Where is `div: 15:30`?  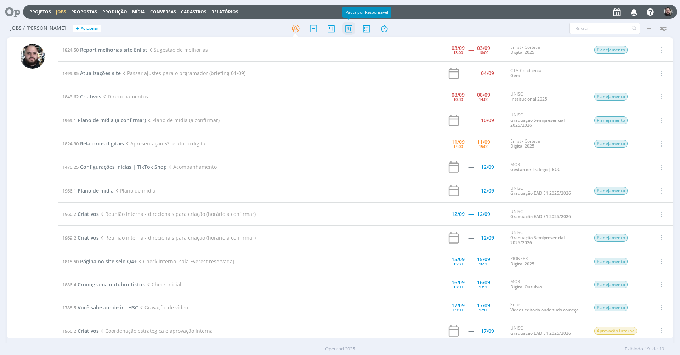
div: 15:30 is located at coordinates (458, 264).